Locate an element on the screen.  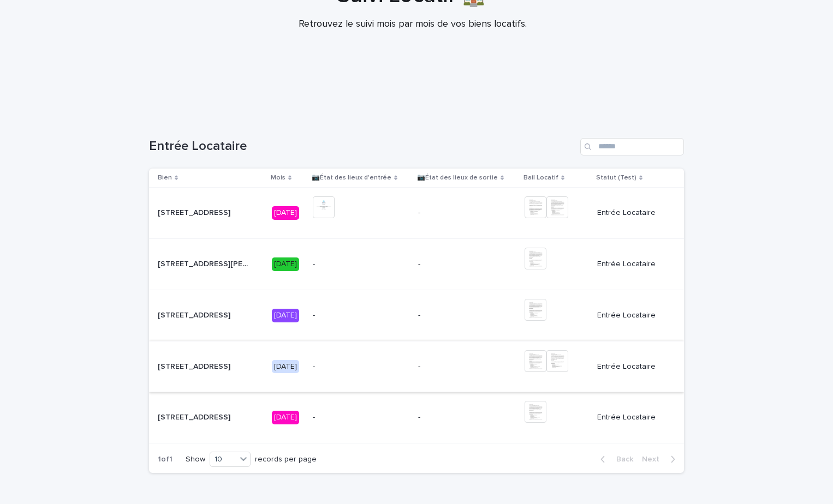
button: Back is located at coordinates (615, 460).